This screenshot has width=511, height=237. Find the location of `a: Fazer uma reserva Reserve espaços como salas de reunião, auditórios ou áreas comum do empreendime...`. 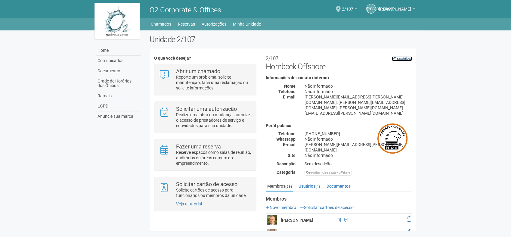

a: Fazer uma reserva Reserve espaços como salas de reunião, auditórios ou áreas comum do empreendime... is located at coordinates (205, 155).